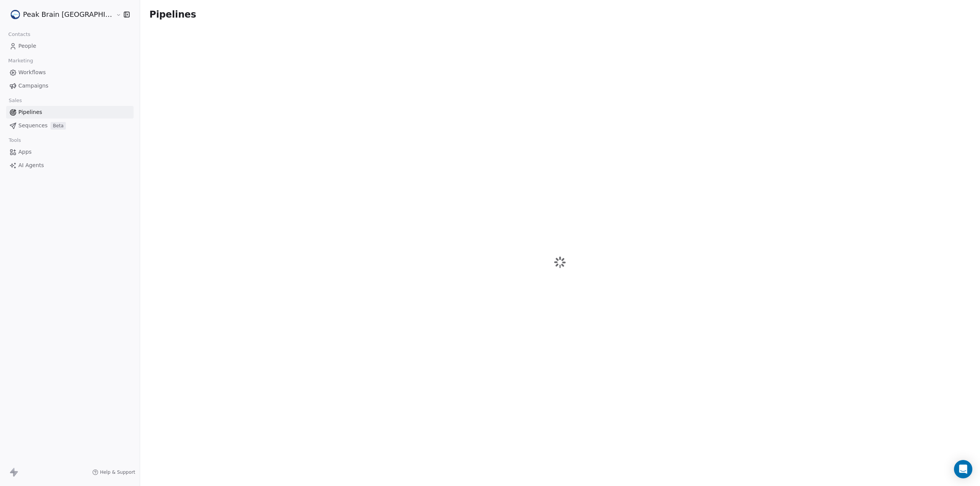 Image resolution: width=980 pixels, height=486 pixels. I want to click on span: Help & Support, so click(117, 473).